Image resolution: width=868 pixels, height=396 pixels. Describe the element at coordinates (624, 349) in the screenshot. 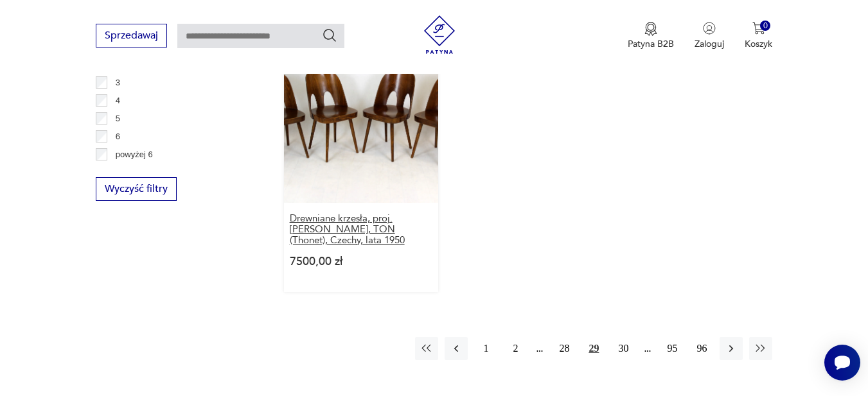

I see `button: 30` at that location.